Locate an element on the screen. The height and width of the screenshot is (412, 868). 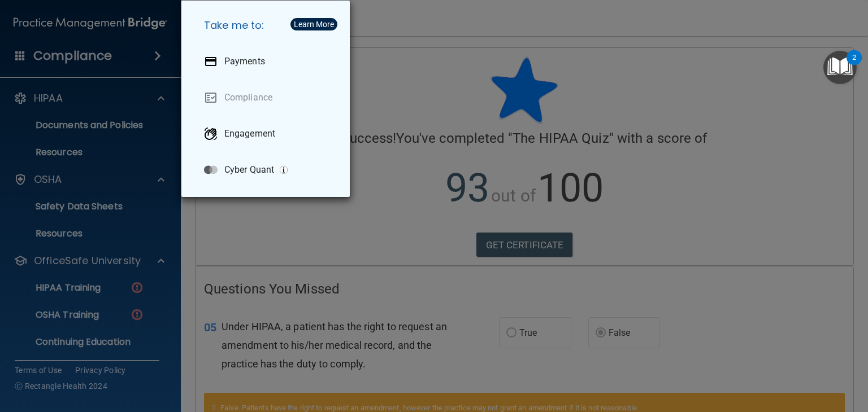
button: Learn More is located at coordinates (314, 25).